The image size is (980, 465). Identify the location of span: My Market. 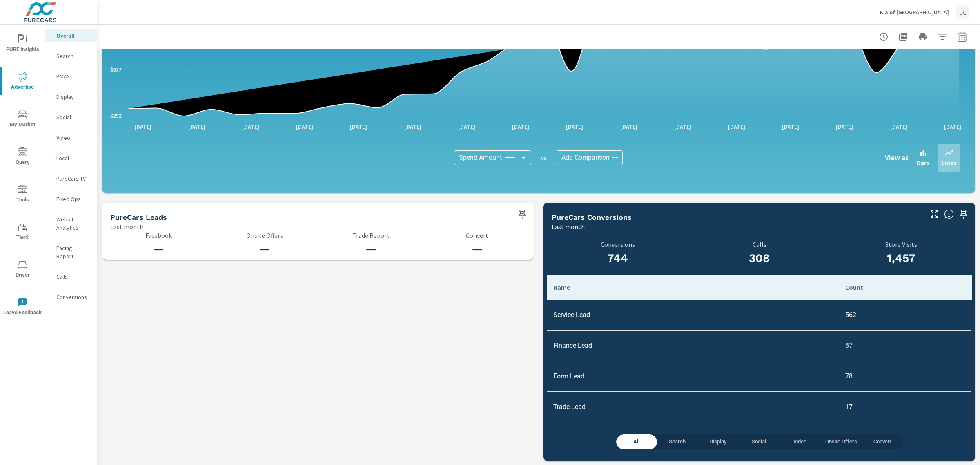
(22, 119).